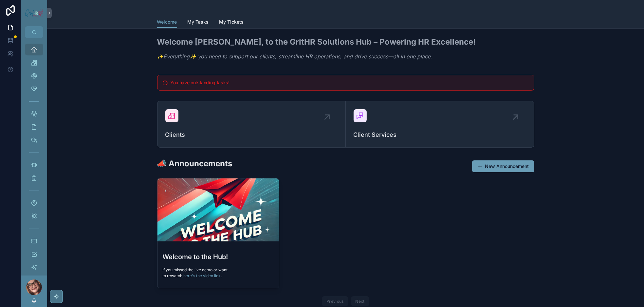 Image resolution: width=644 pixels, height=307 pixels. What do you see at coordinates (251, 124) in the screenshot?
I see `a: Clients` at bounding box center [251, 124].